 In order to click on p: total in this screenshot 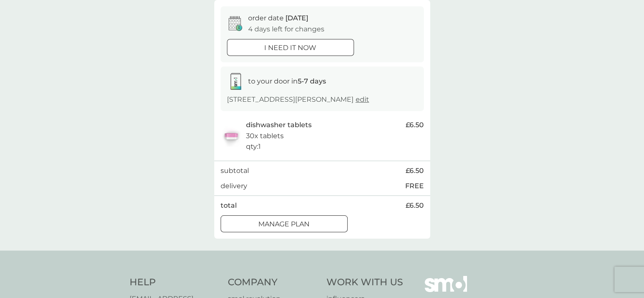, I will do `click(229, 205)`.